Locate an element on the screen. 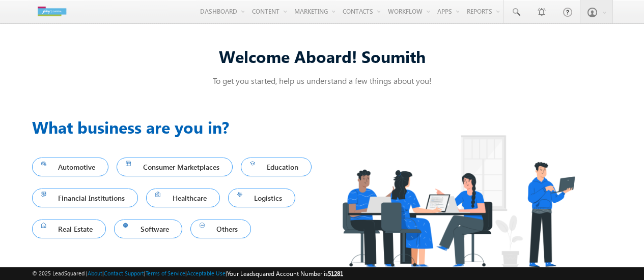 The image size is (644, 280). h3: What business are you in? is located at coordinates (177, 127).